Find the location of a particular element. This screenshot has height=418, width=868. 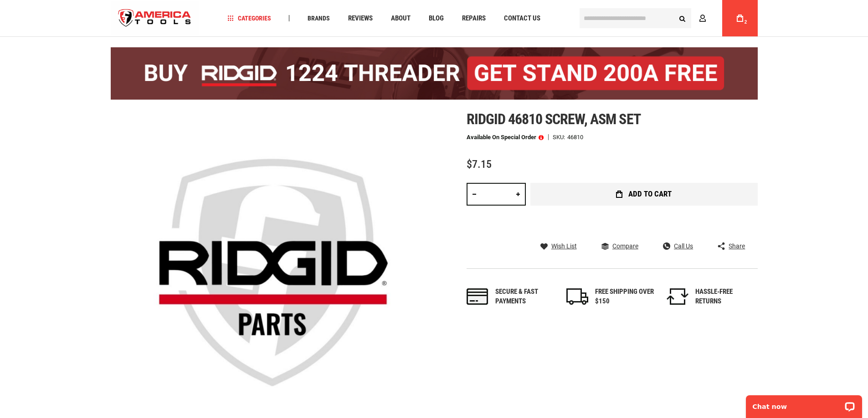

span: Ridgid 46810 screw, asm set is located at coordinates (553, 119).